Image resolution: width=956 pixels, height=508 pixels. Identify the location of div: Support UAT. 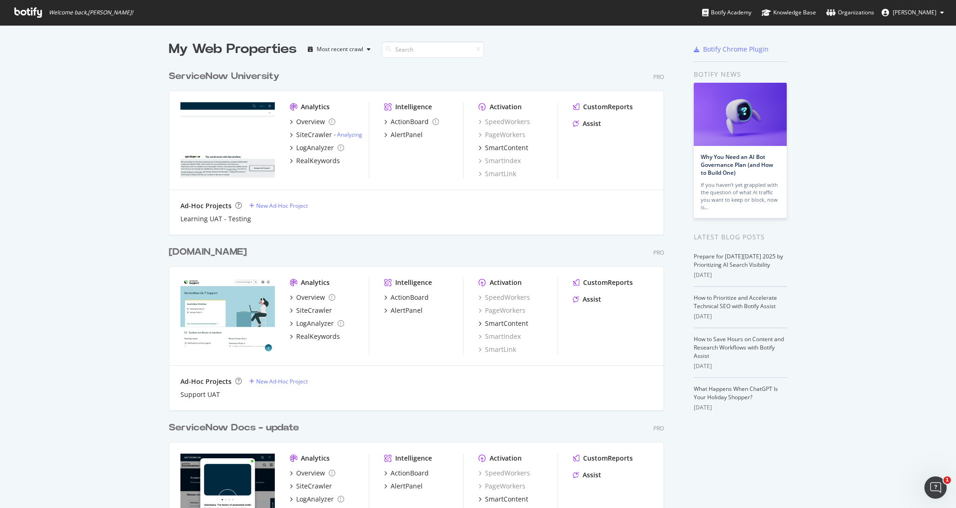
(200, 395).